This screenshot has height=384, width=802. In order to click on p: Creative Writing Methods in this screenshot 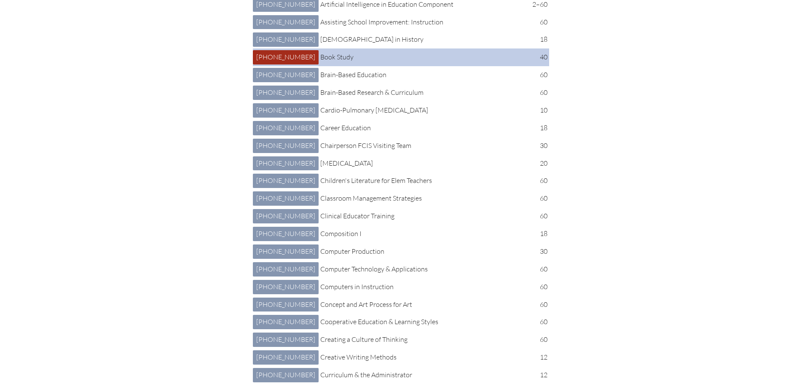, I will do `click(421, 357)`.